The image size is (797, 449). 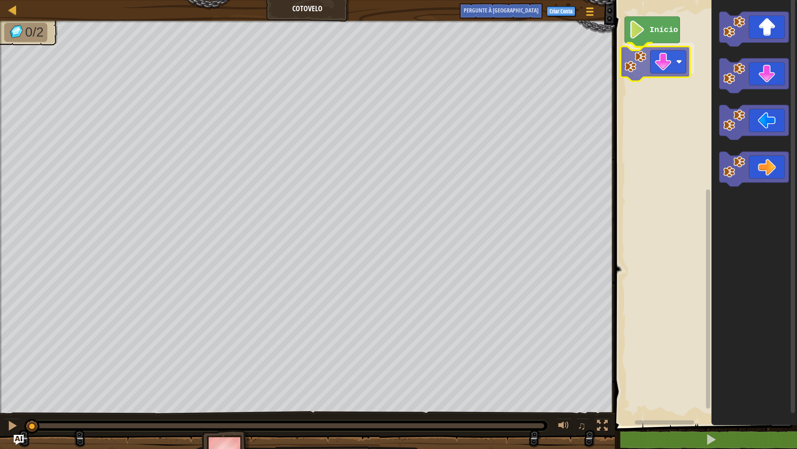 I want to click on button: Criar Conta, so click(x=561, y=11).